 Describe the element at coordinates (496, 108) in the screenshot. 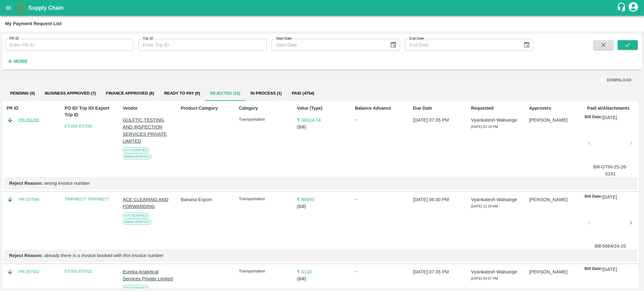

I see `p: Requested` at that location.